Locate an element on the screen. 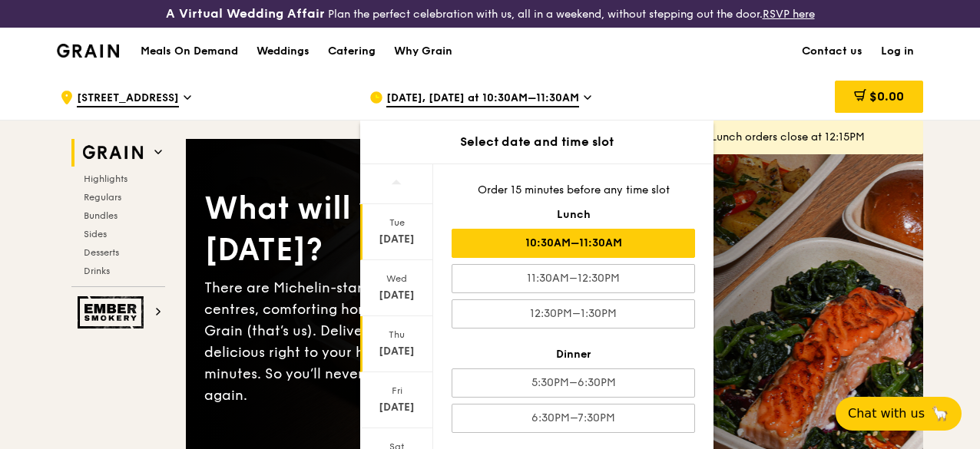 The width and height of the screenshot is (980, 449). div: 11:30AM–12:30PM is located at coordinates (574, 278).